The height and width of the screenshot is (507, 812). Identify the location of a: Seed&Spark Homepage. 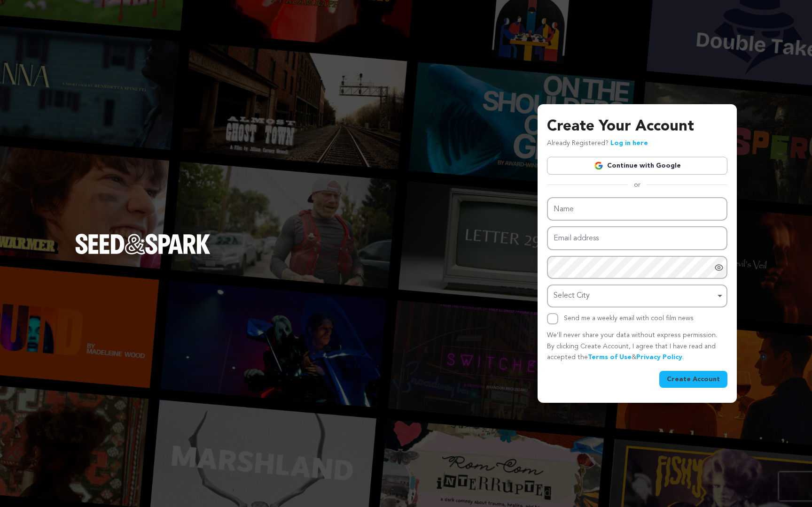
(143, 254).